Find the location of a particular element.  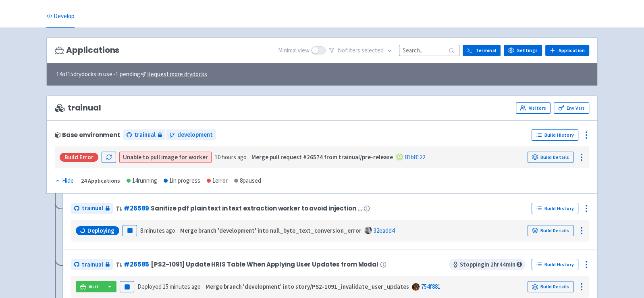

a: Unable to pull image for worker is located at coordinates (165, 157).